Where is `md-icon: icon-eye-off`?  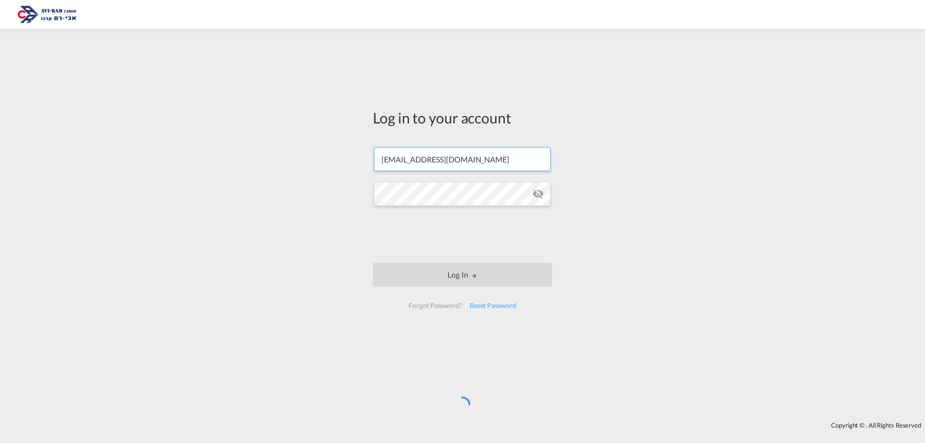 md-icon: icon-eye-off is located at coordinates (538, 194).